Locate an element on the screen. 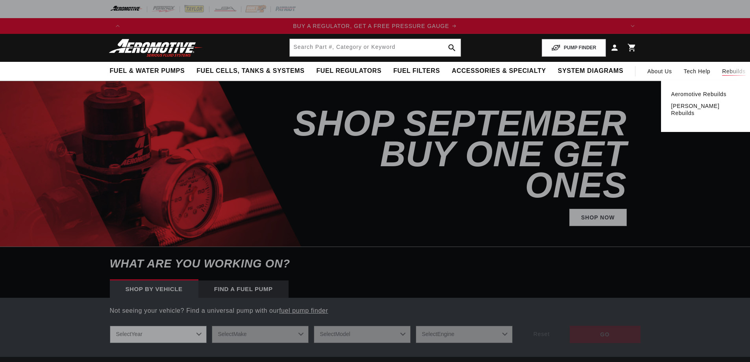 Image resolution: width=750 pixels, height=362 pixels. span: Fuel Regulators is located at coordinates (348, 71).